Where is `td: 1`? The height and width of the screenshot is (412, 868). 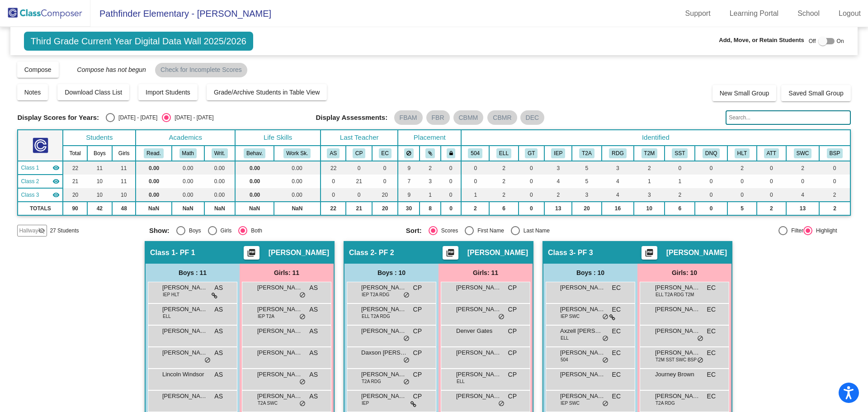
td: 1 is located at coordinates (430, 195).